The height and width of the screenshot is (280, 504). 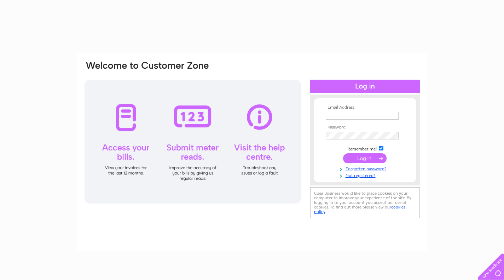 What do you see at coordinates (365, 127) in the screenshot?
I see `th: Password:` at bounding box center [365, 127].